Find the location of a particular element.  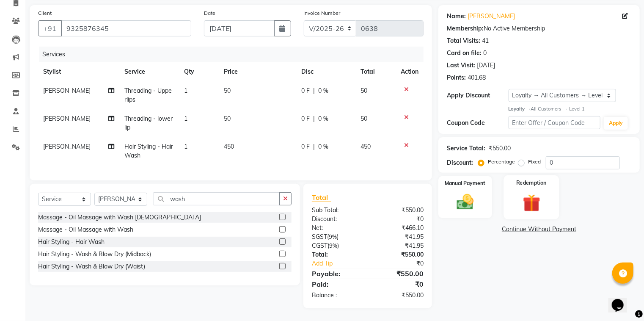

th: Qty is located at coordinates (199, 71).